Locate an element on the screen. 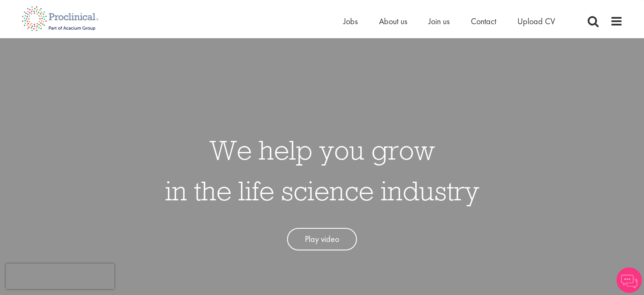 Image resolution: width=644 pixels, height=295 pixels. a: Jobs is located at coordinates (350, 21).